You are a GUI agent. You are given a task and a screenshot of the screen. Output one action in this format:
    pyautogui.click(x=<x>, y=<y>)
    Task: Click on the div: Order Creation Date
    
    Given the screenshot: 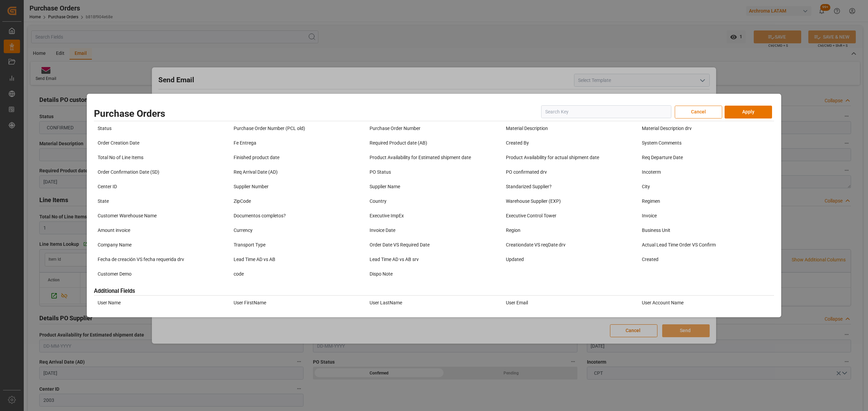 What is the action you would take?
    pyautogui.click(x=150, y=143)
    